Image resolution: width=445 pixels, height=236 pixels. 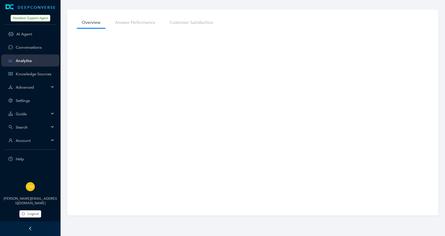 I want to click on a: Knowledge Sources, so click(x=35, y=74).